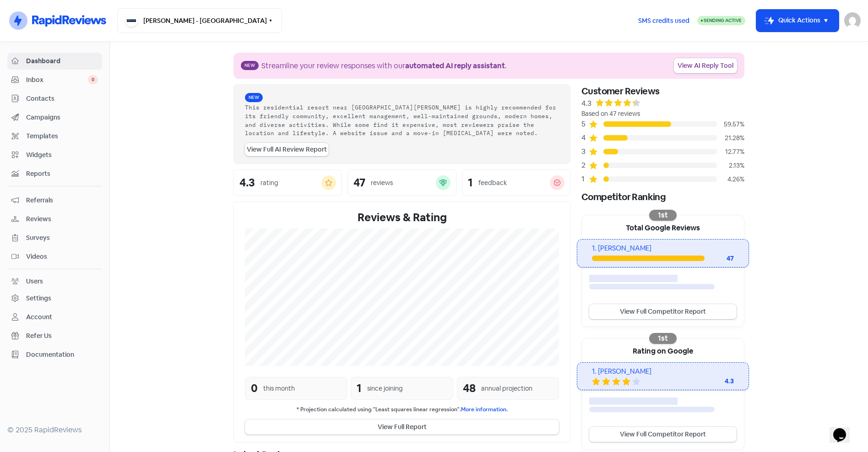 The height and width of the screenshot is (452, 868). What do you see at coordinates (731, 179) in the screenshot?
I see `div: 4.26%` at bounding box center [731, 179].